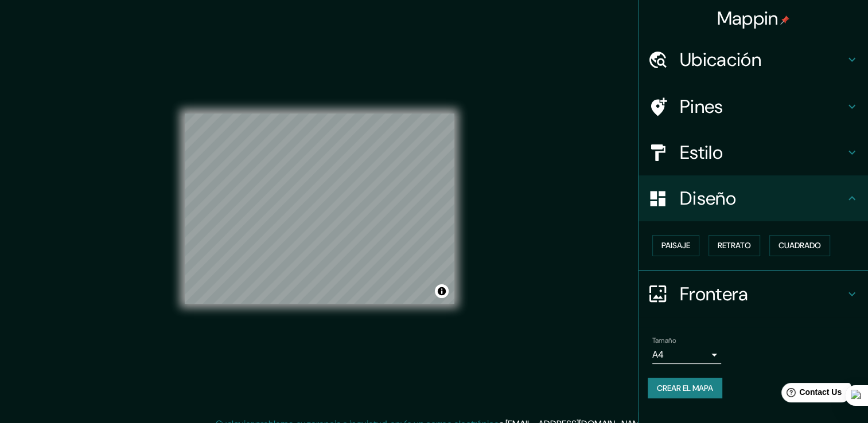 This screenshot has height=423, width=868. What do you see at coordinates (664, 340) in the screenshot?
I see `label: Tamaño` at bounding box center [664, 340].